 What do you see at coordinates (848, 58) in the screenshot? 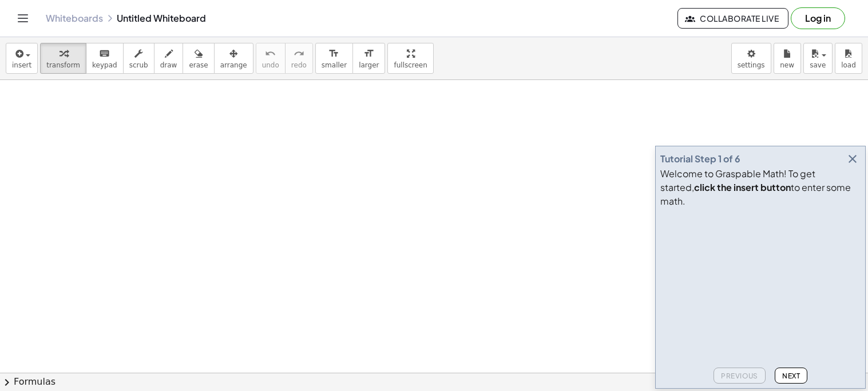
I see `button: load` at bounding box center [848, 58].